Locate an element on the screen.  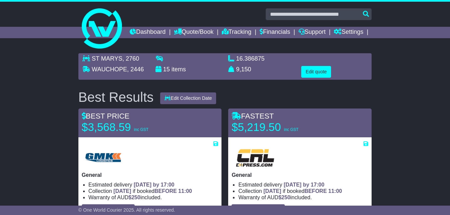
img: CRL: General is located at coordinates (255, 158).